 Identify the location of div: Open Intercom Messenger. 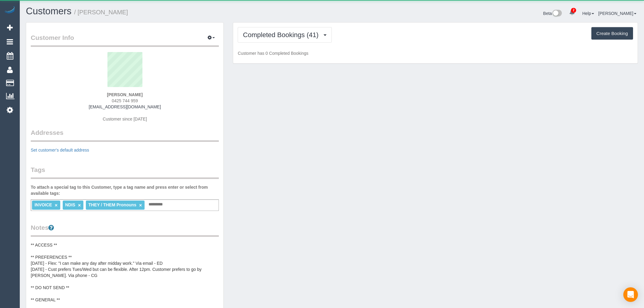
(631, 295).